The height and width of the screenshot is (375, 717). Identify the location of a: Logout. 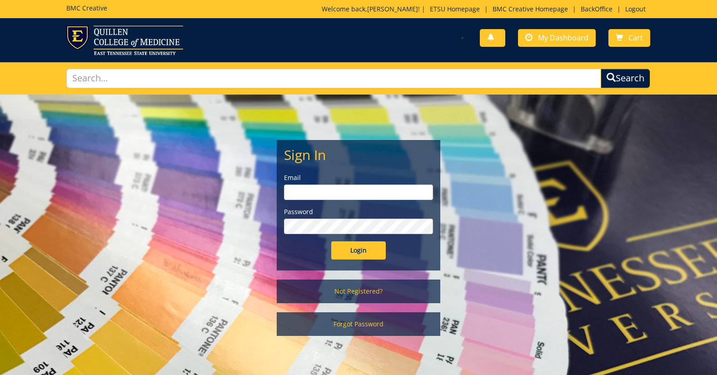
(635, 9).